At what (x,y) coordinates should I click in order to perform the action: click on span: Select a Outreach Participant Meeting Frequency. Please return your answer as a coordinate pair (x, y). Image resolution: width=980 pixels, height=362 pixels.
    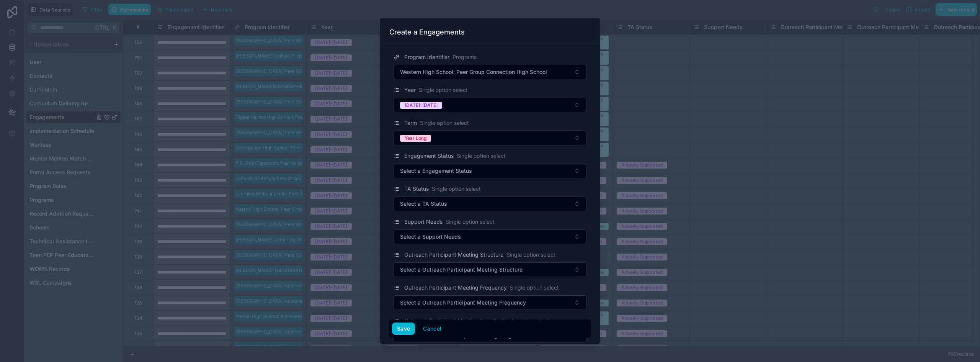
    Looking at the image, I should click on (463, 302).